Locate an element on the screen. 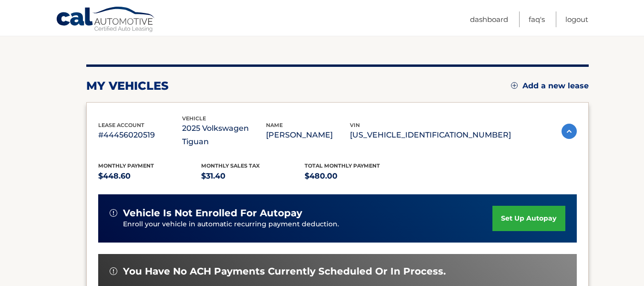  p: Enroll your vehicle in automatic recurring payment deduction. is located at coordinates (308, 224).